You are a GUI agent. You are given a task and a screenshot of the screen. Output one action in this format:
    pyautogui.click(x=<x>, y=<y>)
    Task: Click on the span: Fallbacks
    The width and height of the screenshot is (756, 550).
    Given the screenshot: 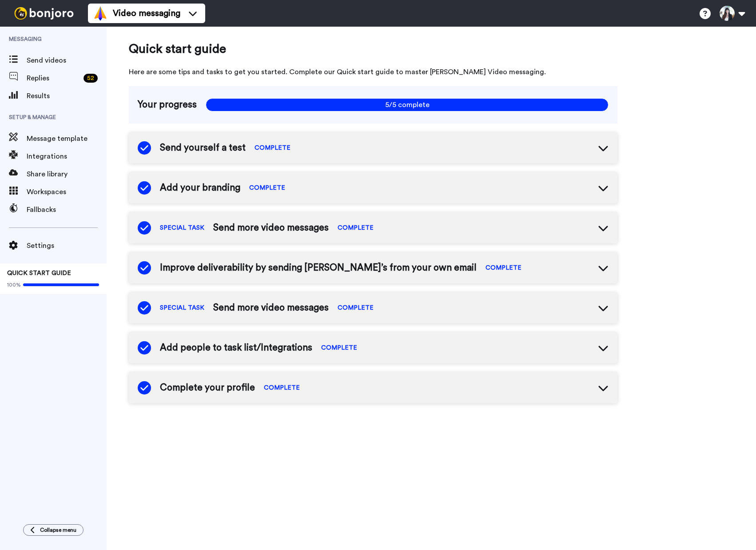 What is the action you would take?
    pyautogui.click(x=67, y=210)
    